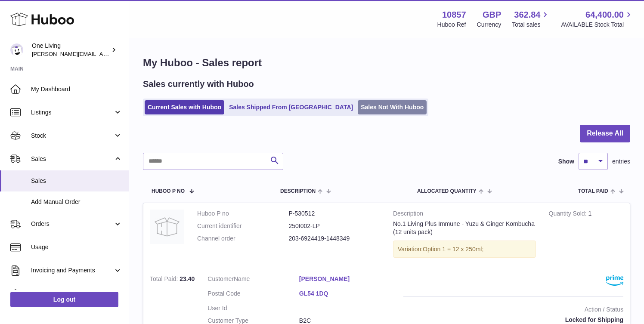  I want to click on span: Total sales, so click(531, 24).